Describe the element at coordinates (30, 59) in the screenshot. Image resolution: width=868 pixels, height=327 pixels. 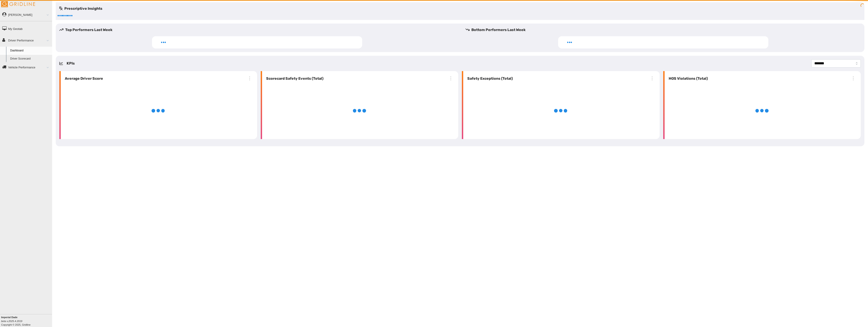
I see `a: Driver Scorecard` at that location.